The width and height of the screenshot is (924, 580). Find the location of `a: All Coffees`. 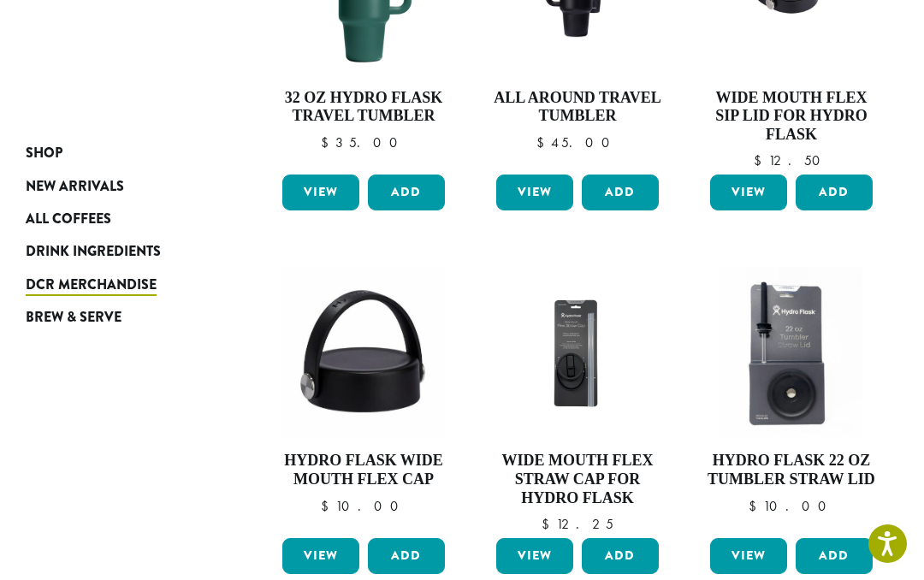

a: All Coffees is located at coordinates (115, 219).